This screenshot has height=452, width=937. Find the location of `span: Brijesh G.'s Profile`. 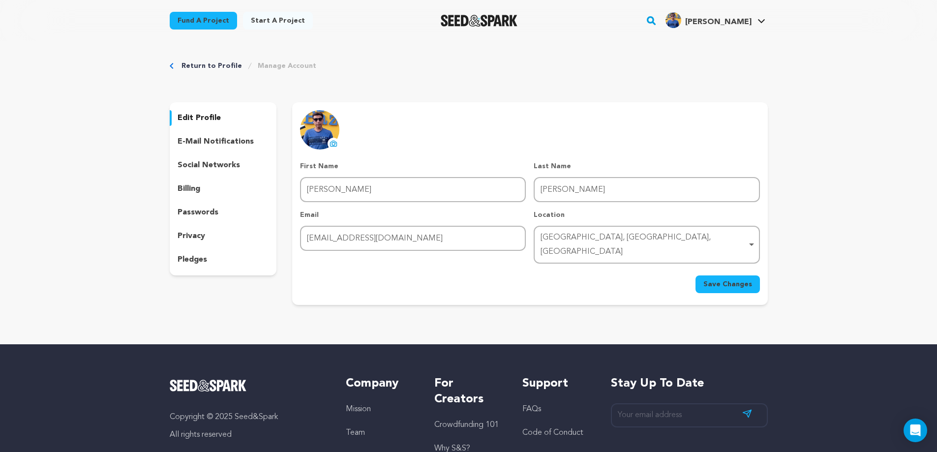

span: Brijesh G.'s Profile is located at coordinates (715, 21).